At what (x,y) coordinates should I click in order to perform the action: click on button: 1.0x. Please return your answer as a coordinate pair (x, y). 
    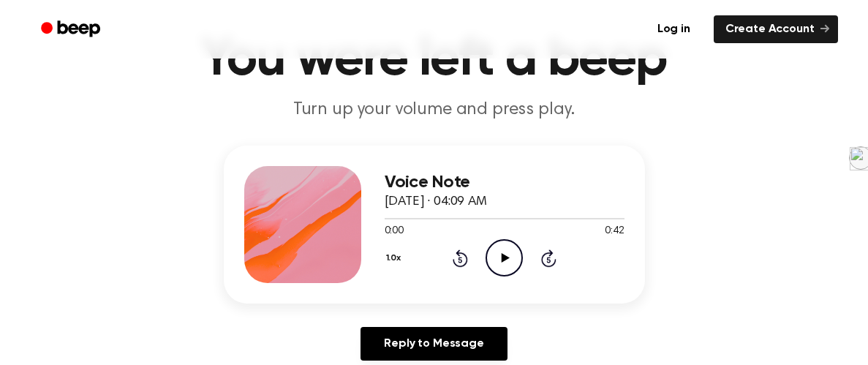
    Looking at the image, I should click on (396, 258).